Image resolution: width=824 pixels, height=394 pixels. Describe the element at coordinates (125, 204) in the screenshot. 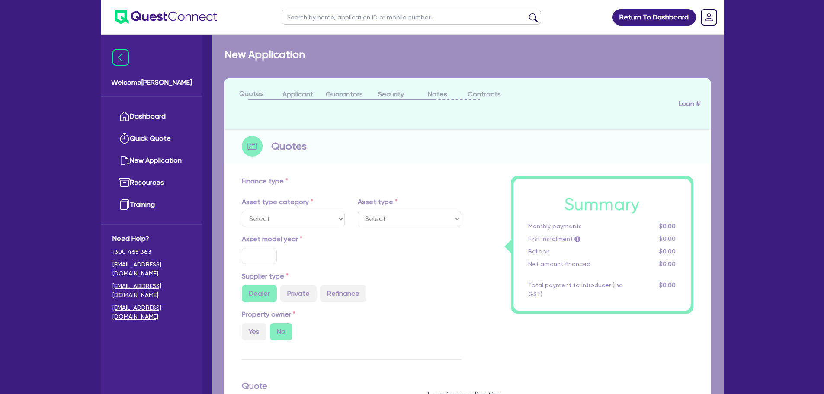

I see `img: training` at that location.